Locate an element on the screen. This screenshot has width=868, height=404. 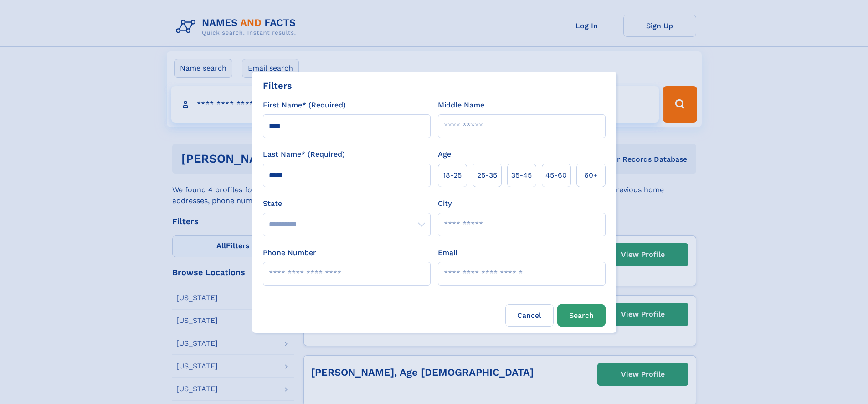
label: Phone Number is located at coordinates (290, 252).